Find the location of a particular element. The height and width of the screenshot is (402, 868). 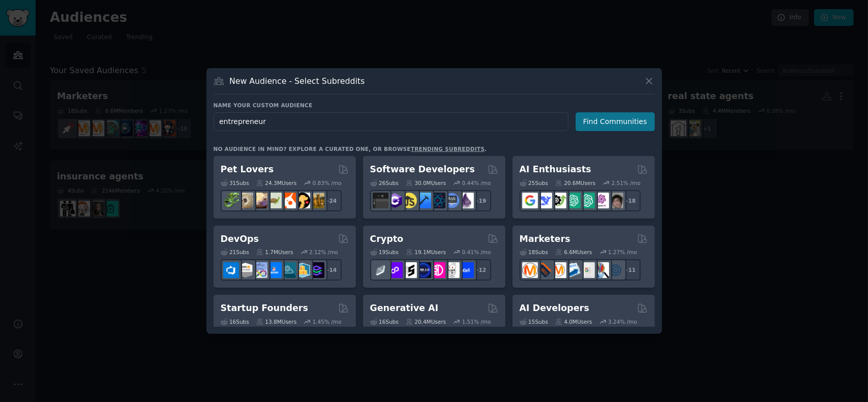

img: GoogleGeminiAI is located at coordinates (530, 200).